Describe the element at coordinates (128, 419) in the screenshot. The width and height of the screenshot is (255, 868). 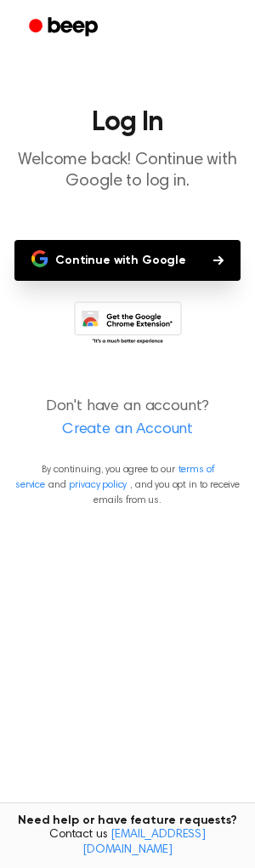
I see `p: Don't have an account?` at that location.